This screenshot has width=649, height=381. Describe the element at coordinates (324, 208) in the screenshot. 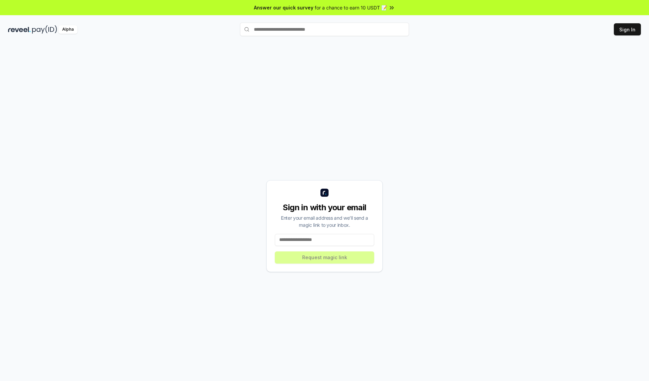

I see `div: Sign in with your email` at that location.